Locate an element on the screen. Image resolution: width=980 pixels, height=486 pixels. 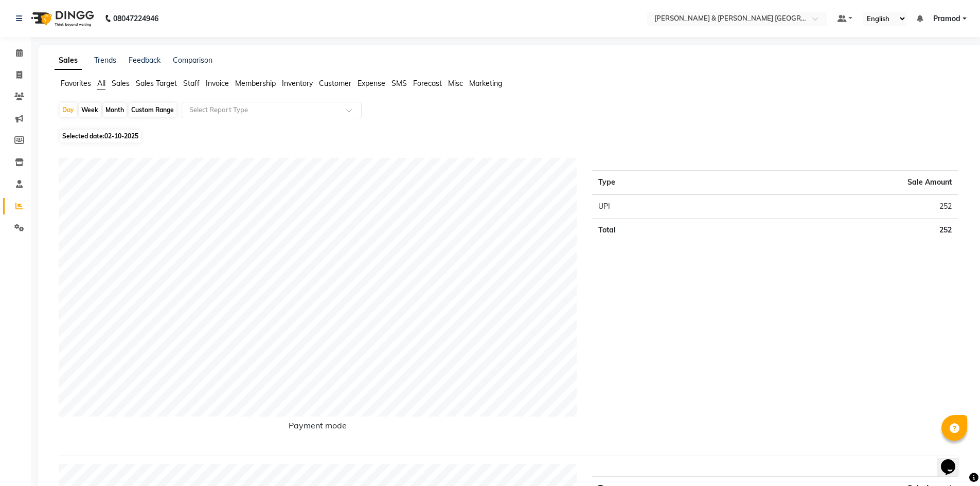
span: Sales Target is located at coordinates (157, 83).